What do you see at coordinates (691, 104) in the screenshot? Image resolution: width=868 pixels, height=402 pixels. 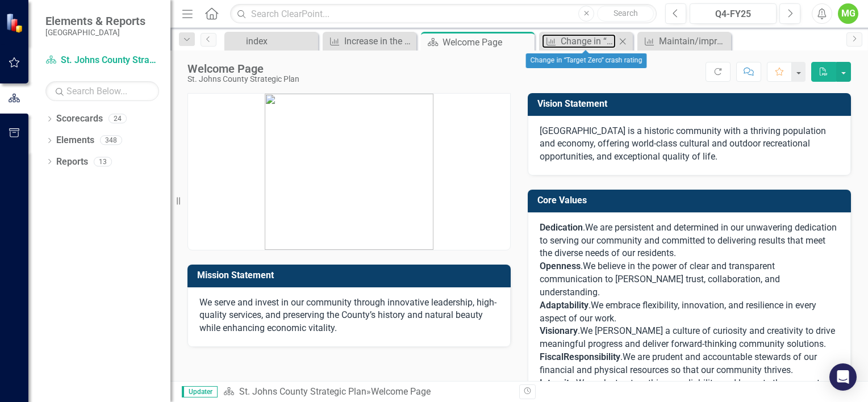 I see `h3: Vision Statement` at bounding box center [691, 104].